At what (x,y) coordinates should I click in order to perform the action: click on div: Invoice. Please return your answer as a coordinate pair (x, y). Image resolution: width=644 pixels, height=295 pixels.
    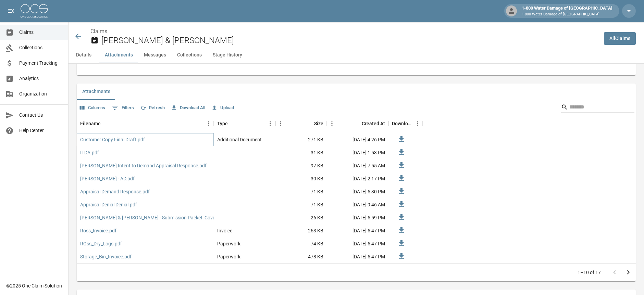
    Looking at the image, I should click on (225, 231).